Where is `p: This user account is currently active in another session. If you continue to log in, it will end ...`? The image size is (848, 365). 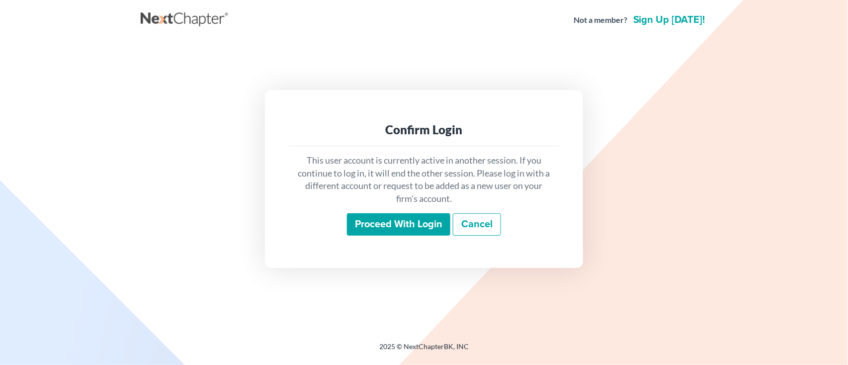 p: This user account is currently active in another session. If you continue to log in, it will end ... is located at coordinates (424, 179).